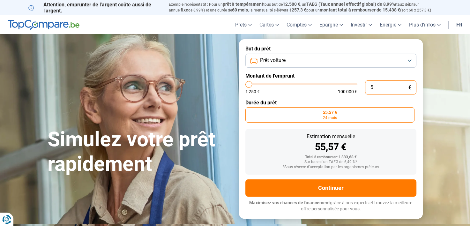 The width and height of the screenshot is (470, 226). Describe the element at coordinates (139, 152) in the screenshot. I see `h1: Simulez votre prêt rapidement` at that location.